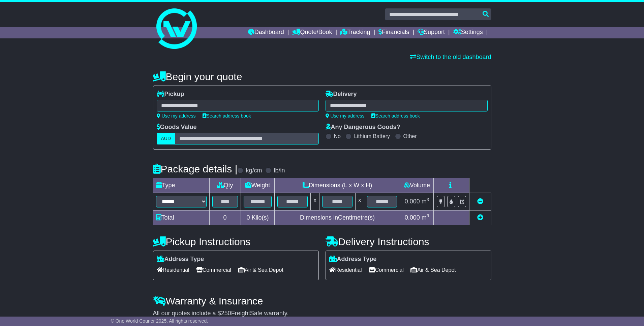 This screenshot has height=326, width=644. Describe the element at coordinates (431, 32) in the screenshot. I see `a: Support` at that location.